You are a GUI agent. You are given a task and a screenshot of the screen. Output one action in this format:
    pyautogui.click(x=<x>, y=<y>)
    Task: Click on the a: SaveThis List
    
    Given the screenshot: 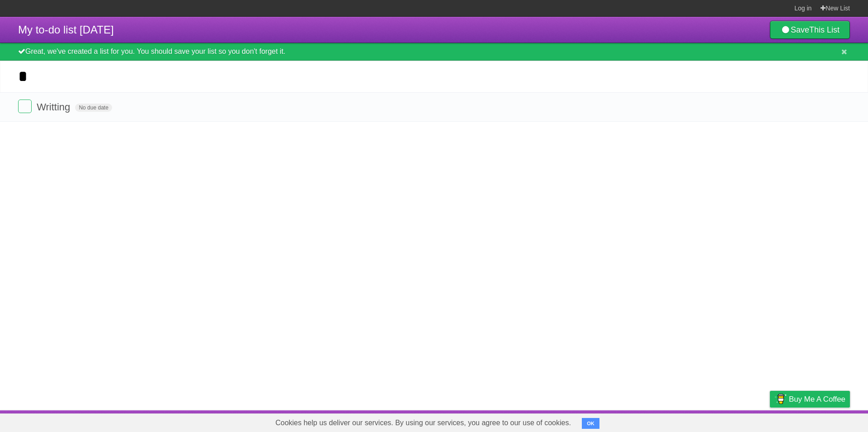 What is the action you would take?
    pyautogui.click(x=810, y=30)
    